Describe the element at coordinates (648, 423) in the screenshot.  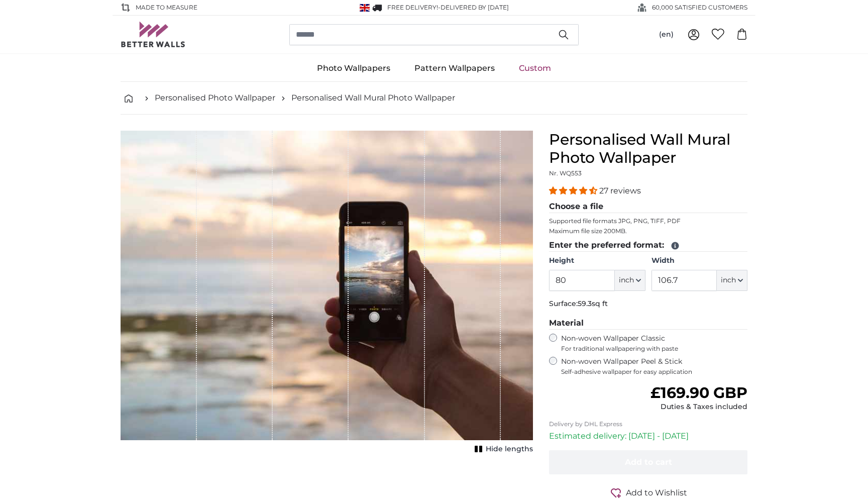
I see `p: Delivery by DHL Express` at that location.